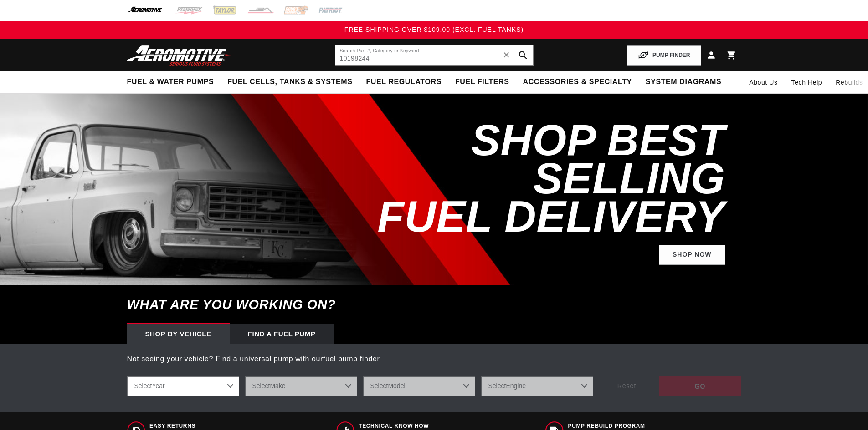 The height and width of the screenshot is (430, 868). Describe the element at coordinates (683, 82) in the screenshot. I see `span: System Diagrams` at that location.